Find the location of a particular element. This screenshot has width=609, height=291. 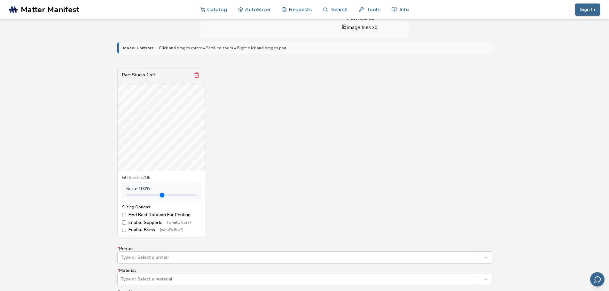

label: Enable Brims is located at coordinates (161, 230).